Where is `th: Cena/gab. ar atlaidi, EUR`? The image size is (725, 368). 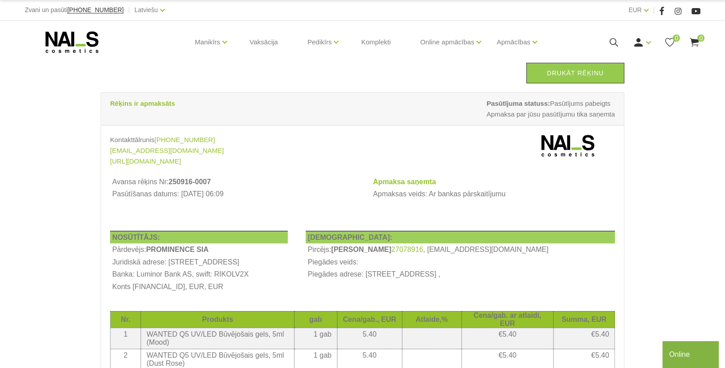 th: Cena/gab. ar atlaidi, EUR is located at coordinates (507, 319).